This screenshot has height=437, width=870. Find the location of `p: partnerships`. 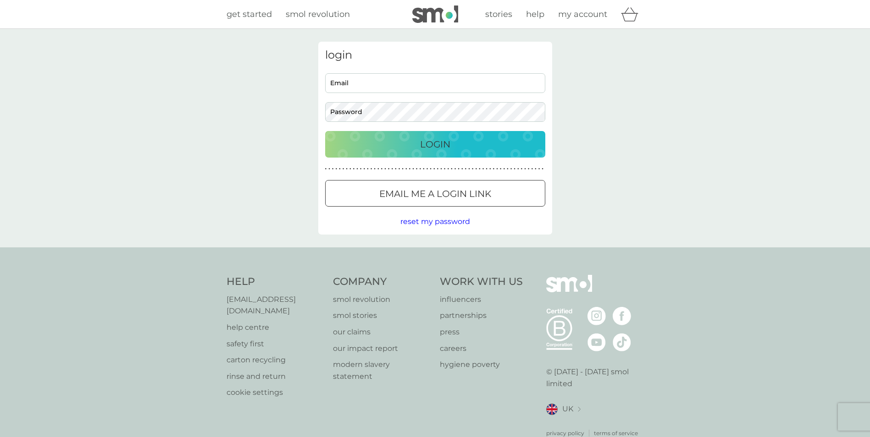

p: partnerships is located at coordinates (481, 316).